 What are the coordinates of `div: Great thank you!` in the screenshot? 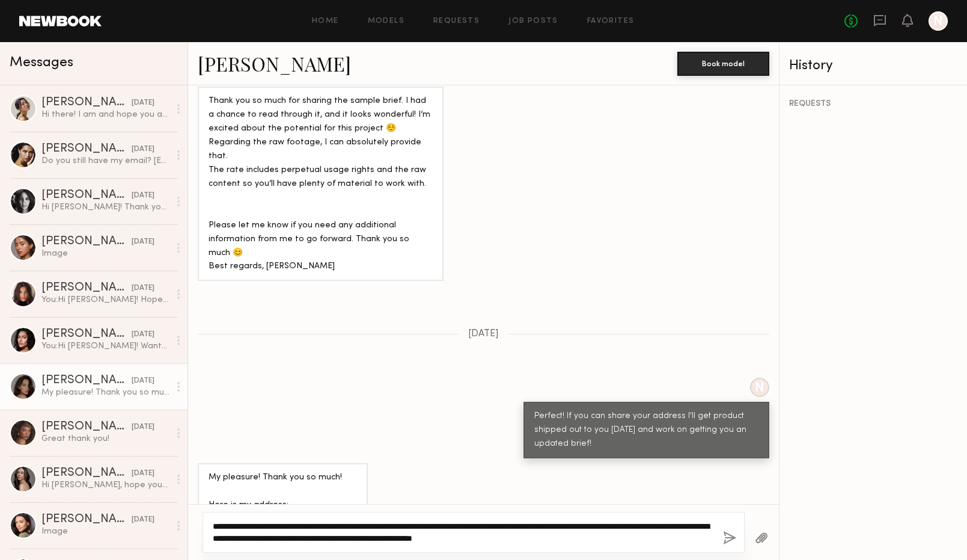 It's located at (105, 439).